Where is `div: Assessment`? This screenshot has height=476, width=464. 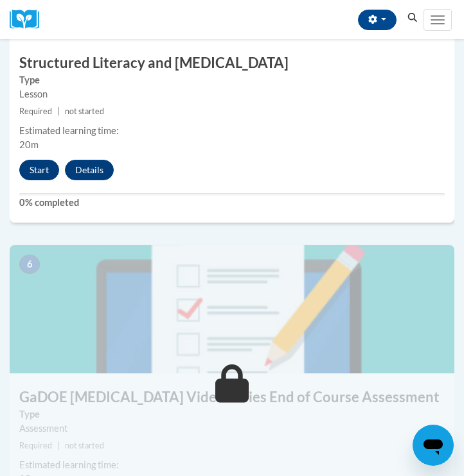
div: Assessment is located at coordinates (232, 429).